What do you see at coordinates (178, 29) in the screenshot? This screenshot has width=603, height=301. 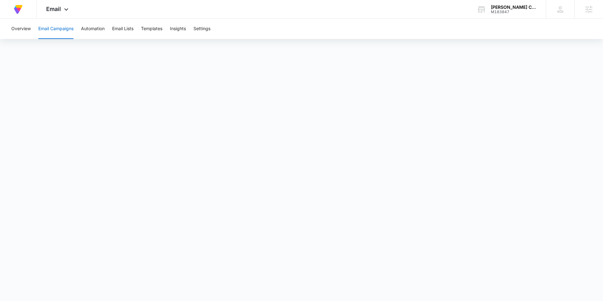 I see `button: Insights` at bounding box center [178, 29].